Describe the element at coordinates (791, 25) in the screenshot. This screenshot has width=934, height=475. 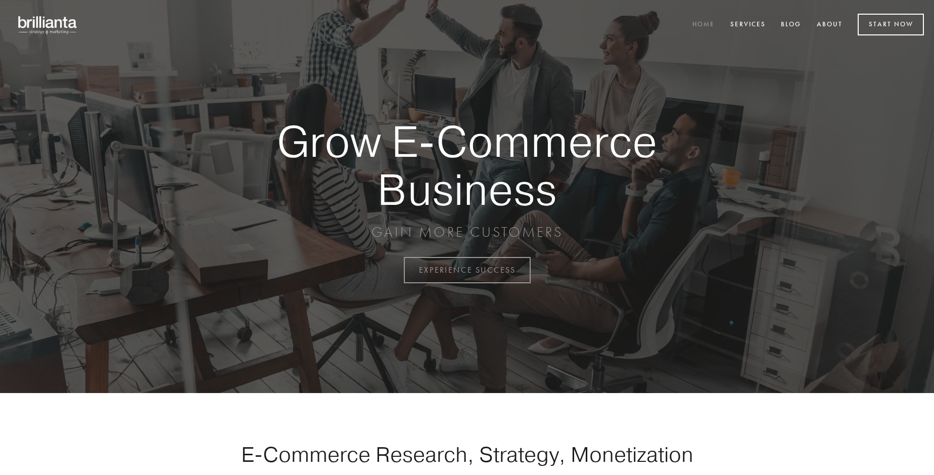
I see `a: Blog` at that location.